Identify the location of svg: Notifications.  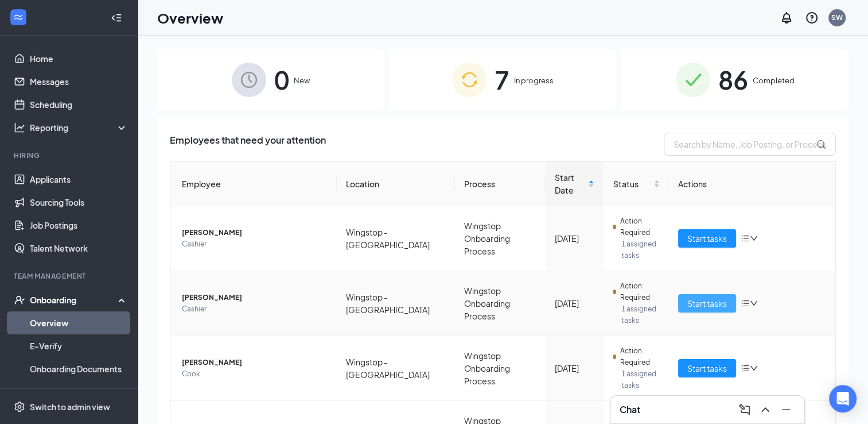
(786, 18).